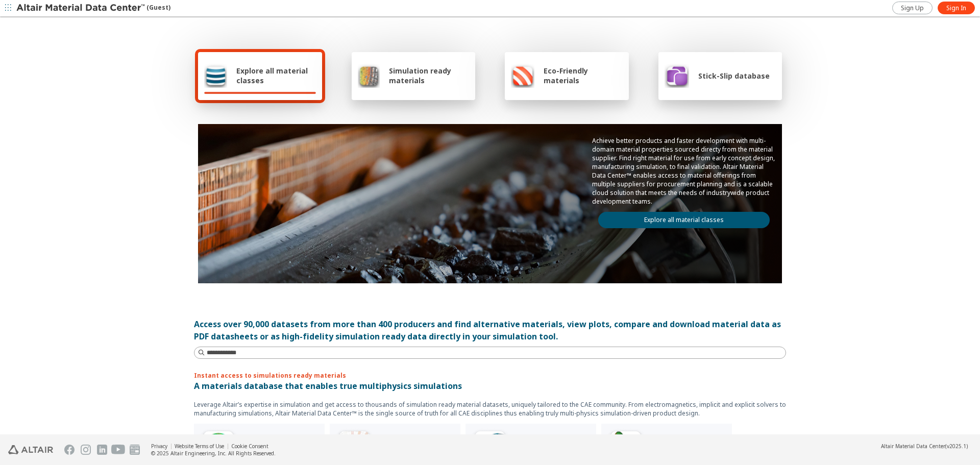 Image resolution: width=980 pixels, height=465 pixels. I want to click on a: Sign In, so click(956, 8).